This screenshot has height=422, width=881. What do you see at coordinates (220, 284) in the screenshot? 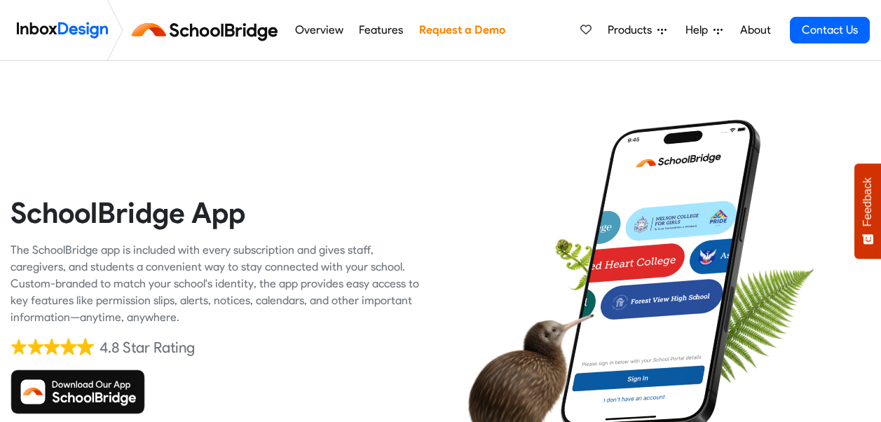
I see `div: The SchoolBridge app is included with every subscription and gives staff, caregivers, and student...` at bounding box center [220, 284].